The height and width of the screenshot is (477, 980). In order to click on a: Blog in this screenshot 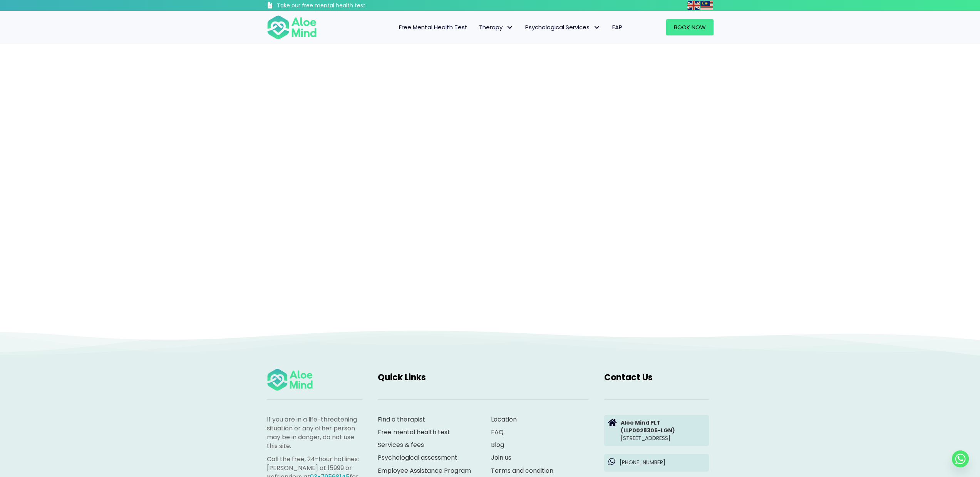, I will do `click(497, 444)`.